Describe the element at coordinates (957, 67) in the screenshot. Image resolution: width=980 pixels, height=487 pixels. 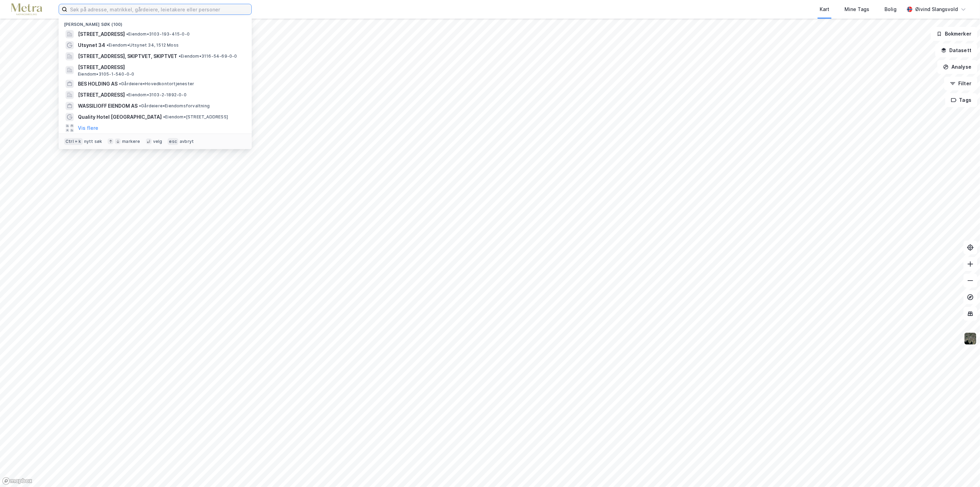
I see `button: Analyse` at that location.